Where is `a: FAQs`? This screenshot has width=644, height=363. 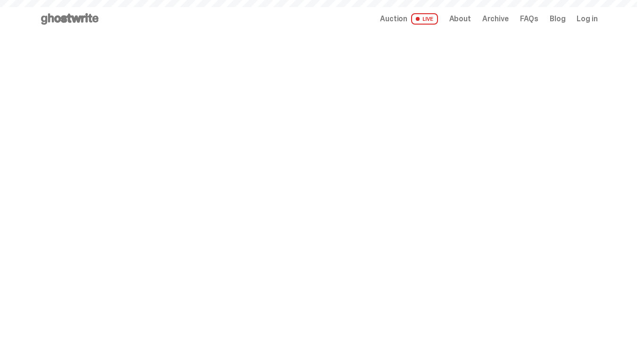
a: FAQs is located at coordinates (529, 19).